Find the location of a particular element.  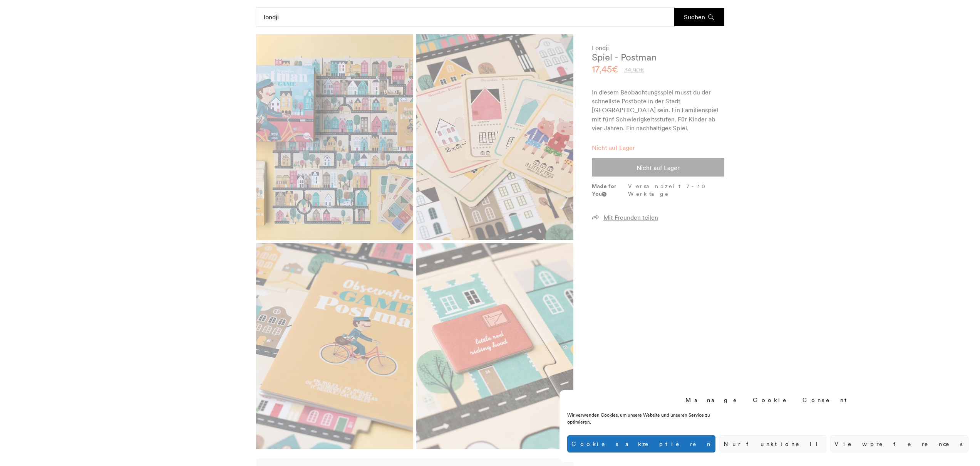

button: Suchen is located at coordinates (700, 17).